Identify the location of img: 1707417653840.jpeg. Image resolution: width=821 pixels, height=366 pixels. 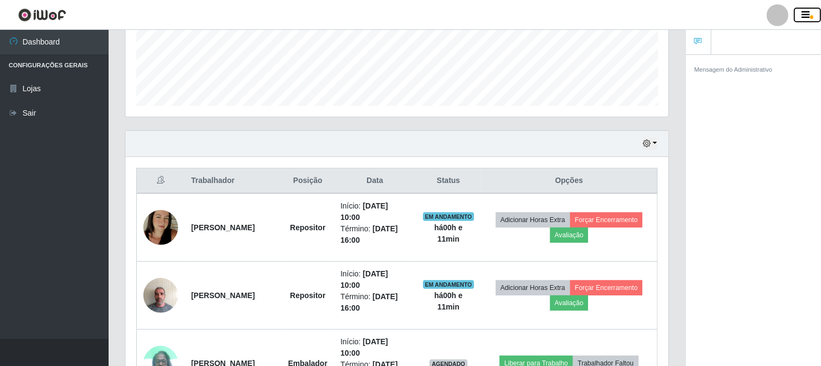
(161, 295).